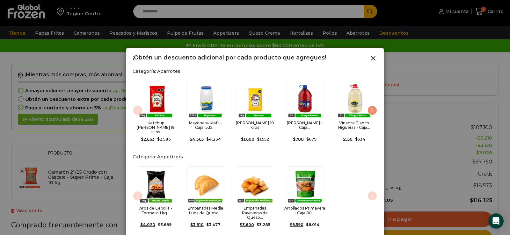  Describe the element at coordinates (156, 211) in the screenshot. I see `h2: Aros de Cebolla - Formato 1 kg...` at that location.